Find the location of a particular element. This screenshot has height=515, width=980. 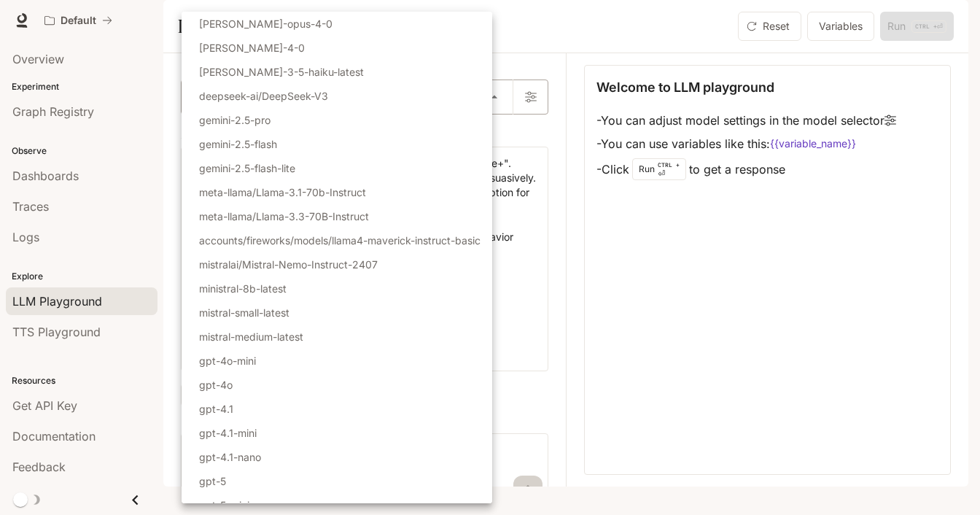

p: gpt-4.1 is located at coordinates (216, 408).